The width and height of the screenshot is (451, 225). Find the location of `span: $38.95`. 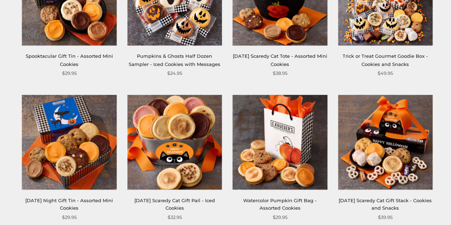

span: $38.95 is located at coordinates (280, 73).